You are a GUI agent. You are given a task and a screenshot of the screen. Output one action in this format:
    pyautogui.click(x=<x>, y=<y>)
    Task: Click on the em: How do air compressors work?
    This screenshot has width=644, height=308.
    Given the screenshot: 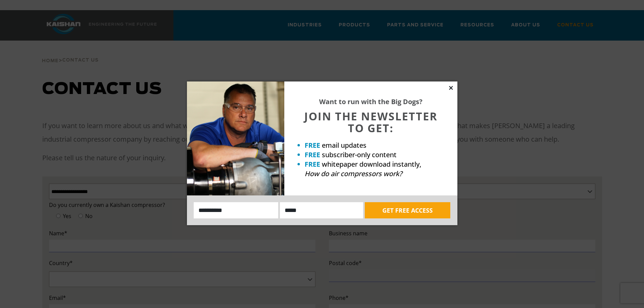 What is the action you would take?
    pyautogui.click(x=353, y=174)
    